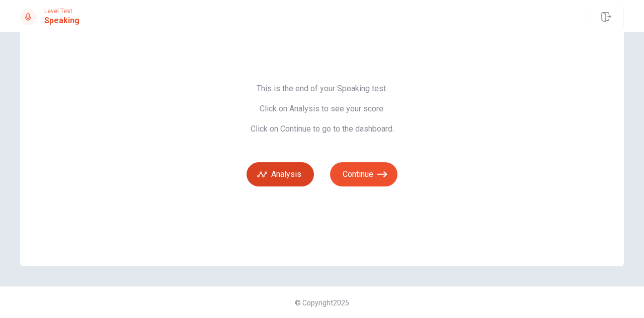  I want to click on span: Level Test, so click(62, 11).